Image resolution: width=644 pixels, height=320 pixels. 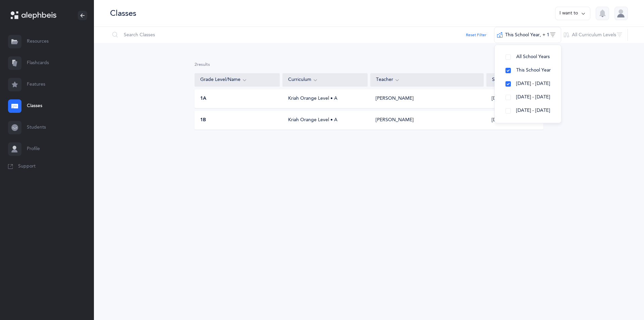 I want to click on input: Search Classes, so click(x=302, y=35).